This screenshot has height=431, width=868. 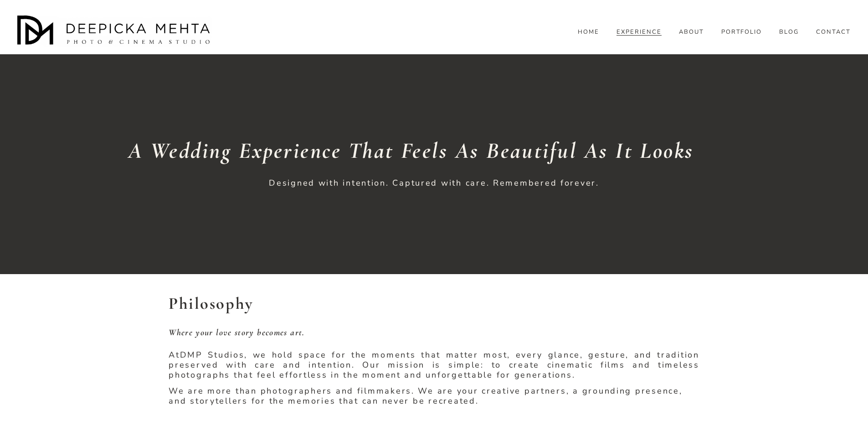 What do you see at coordinates (834, 32) in the screenshot?
I see `a: CONTACT` at bounding box center [834, 32].